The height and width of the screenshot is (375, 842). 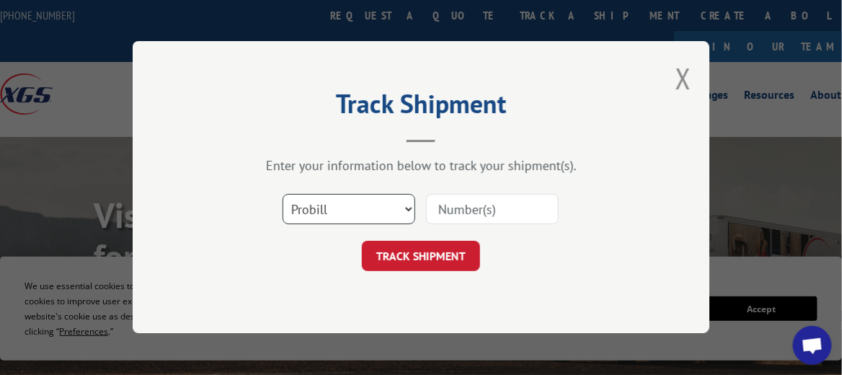 What do you see at coordinates (421, 107) in the screenshot?
I see `h2: Track Shipment` at bounding box center [421, 107].